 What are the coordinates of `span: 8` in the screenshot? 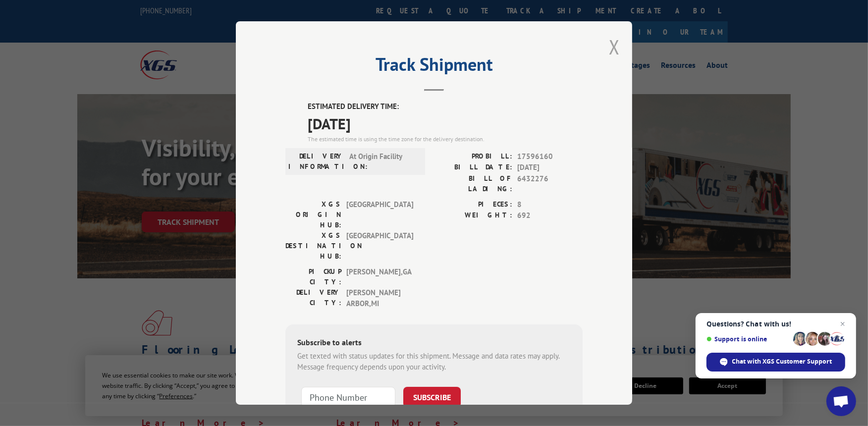 It's located at (550, 205).